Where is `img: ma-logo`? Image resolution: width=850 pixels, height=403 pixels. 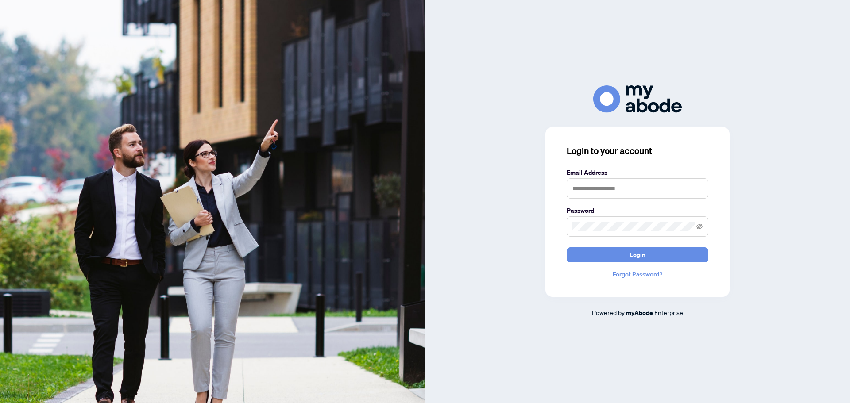 img: ma-logo is located at coordinates (637, 99).